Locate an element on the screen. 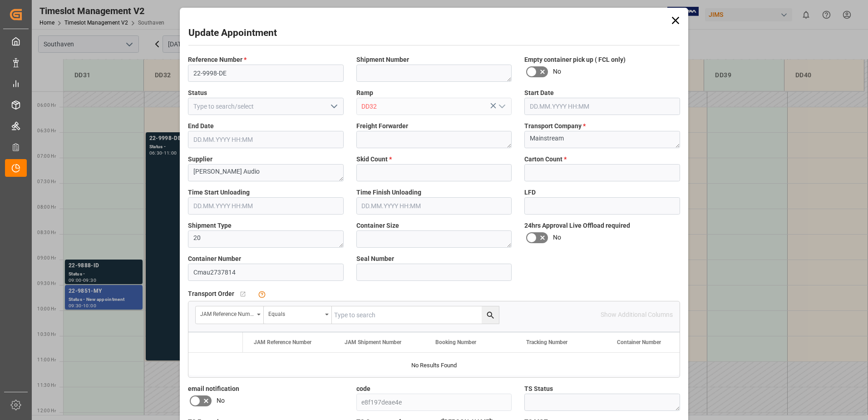  span: Skid Count is located at coordinates (374, 159).